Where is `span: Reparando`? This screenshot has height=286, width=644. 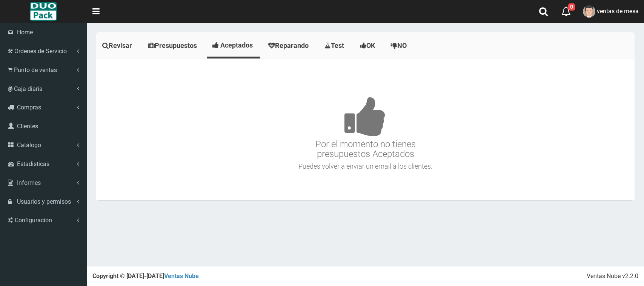 span: Reparando is located at coordinates (292, 45).